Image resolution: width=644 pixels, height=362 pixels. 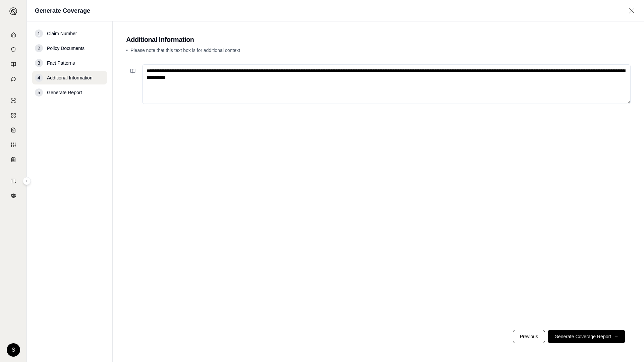 What do you see at coordinates (13, 196) in the screenshot?
I see `a: Legal Search Engine` at bounding box center [13, 196].